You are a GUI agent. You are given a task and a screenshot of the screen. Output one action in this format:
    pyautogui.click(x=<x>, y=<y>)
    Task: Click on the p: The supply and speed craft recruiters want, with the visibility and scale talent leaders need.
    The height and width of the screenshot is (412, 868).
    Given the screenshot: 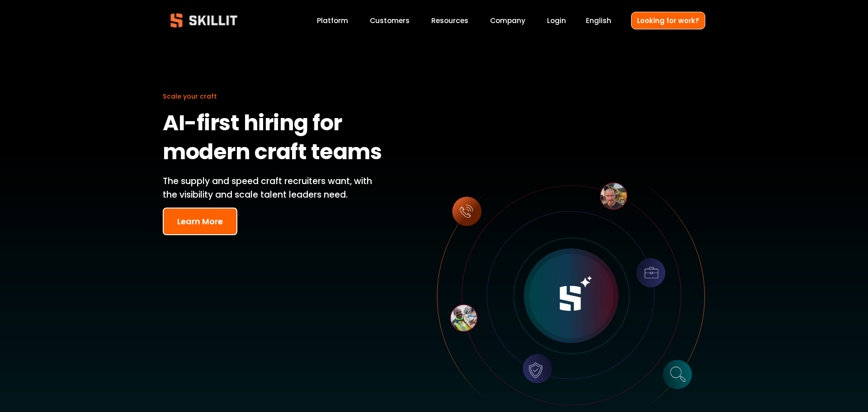 What is the action you would take?
    pyautogui.click(x=275, y=188)
    